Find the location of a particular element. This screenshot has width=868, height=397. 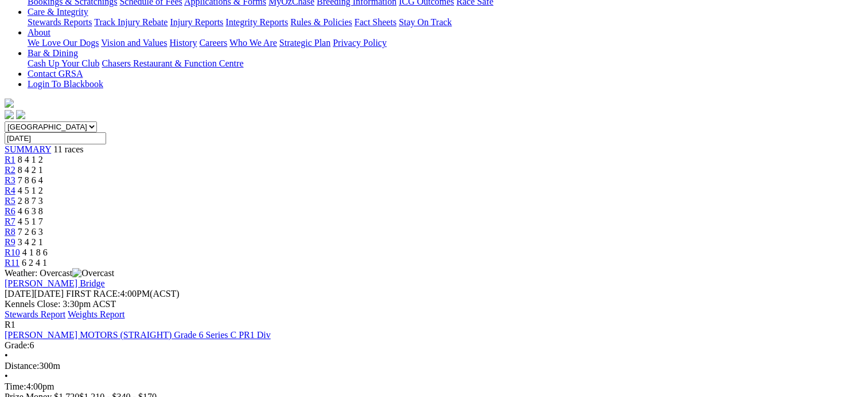

a: Injury Reports is located at coordinates (196, 22).